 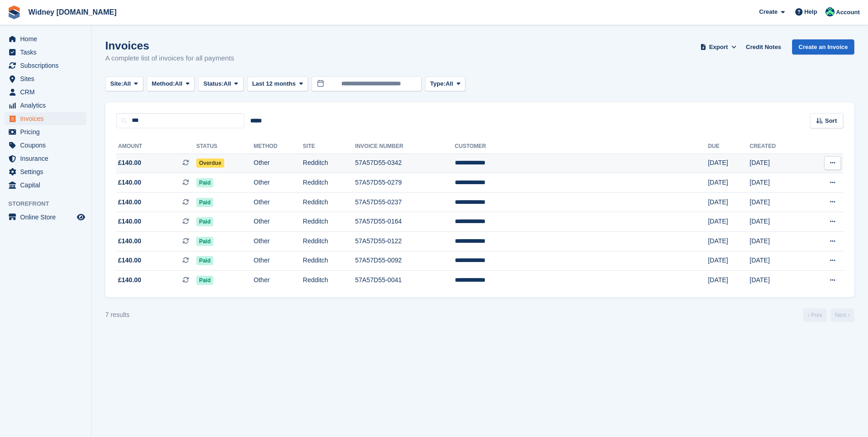 What do you see at coordinates (445, 83) in the screenshot?
I see `button: Type: All` at bounding box center [445, 83].